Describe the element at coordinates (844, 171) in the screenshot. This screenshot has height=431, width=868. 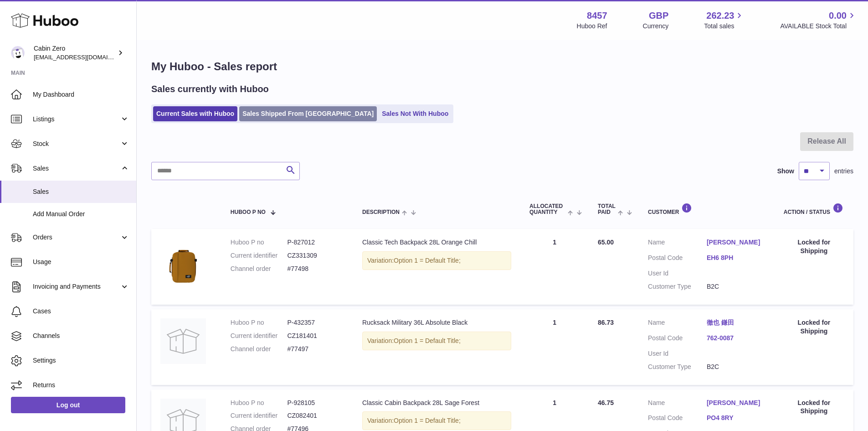
I see `span: entries` at that location.